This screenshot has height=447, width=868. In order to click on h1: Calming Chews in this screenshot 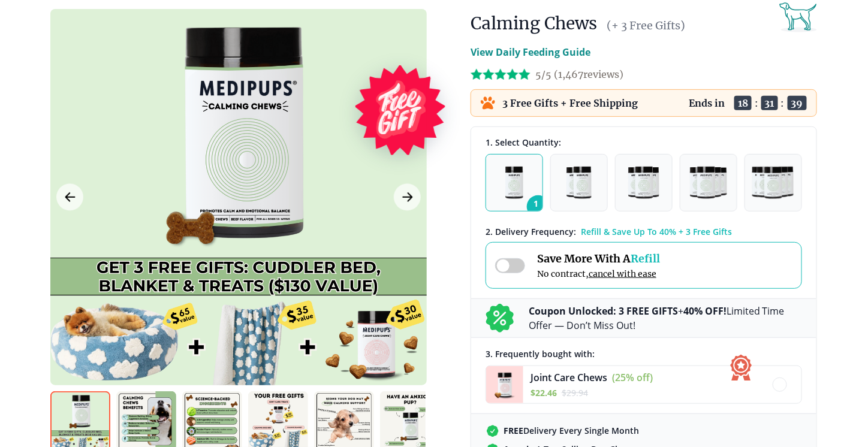, I will do `click(533, 23)`.